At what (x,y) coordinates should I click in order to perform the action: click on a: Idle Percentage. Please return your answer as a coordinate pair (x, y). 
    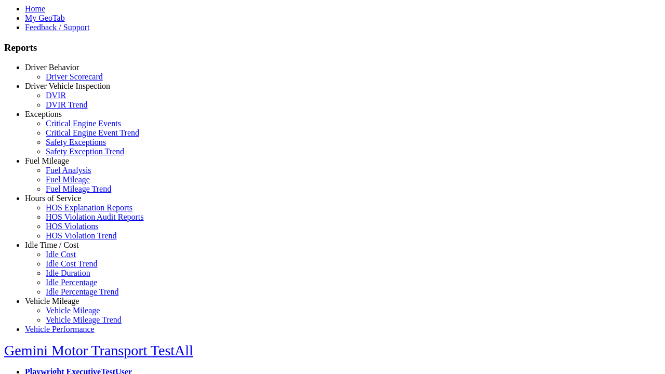
    Looking at the image, I should click on (71, 282).